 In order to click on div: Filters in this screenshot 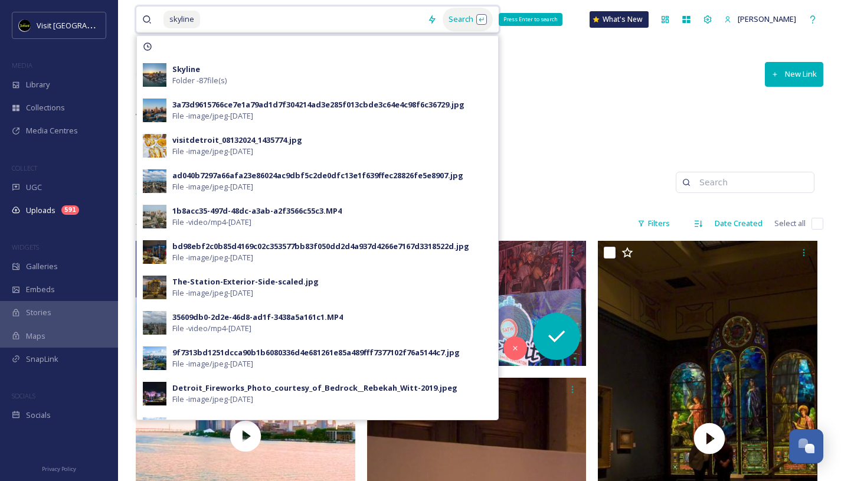, I will do `click(653, 223)`.